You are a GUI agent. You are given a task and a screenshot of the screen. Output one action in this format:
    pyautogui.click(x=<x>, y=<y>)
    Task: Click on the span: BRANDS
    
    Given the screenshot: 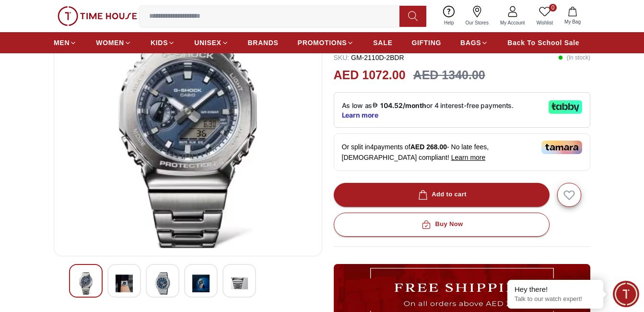 What is the action you would take?
    pyautogui.click(x=263, y=43)
    